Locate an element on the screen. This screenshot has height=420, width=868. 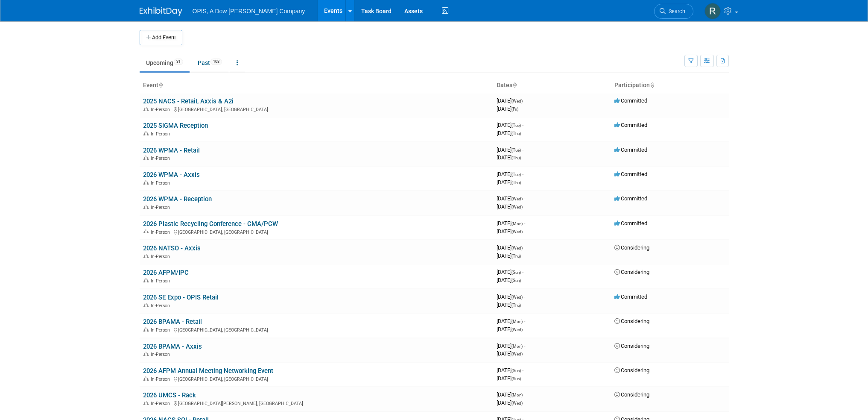
a: Sort by Event Name is located at coordinates (161, 85).